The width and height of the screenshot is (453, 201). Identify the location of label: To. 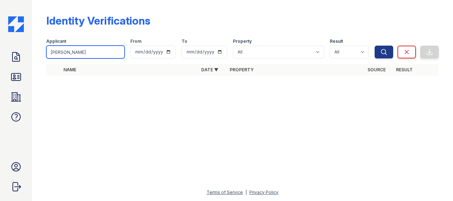
(184, 41).